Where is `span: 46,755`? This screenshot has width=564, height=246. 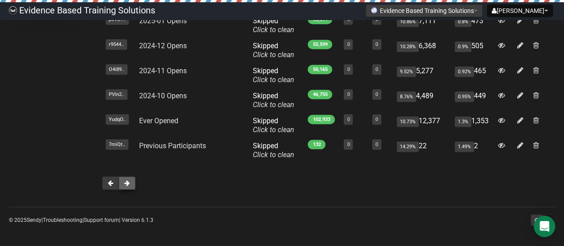 span: 46,755 is located at coordinates (320, 94).